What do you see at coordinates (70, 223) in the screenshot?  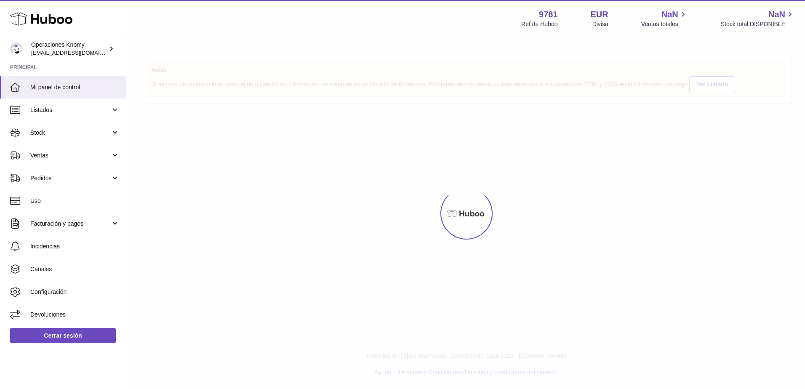 I see `span: Facturación y pagos` at bounding box center [70, 223].